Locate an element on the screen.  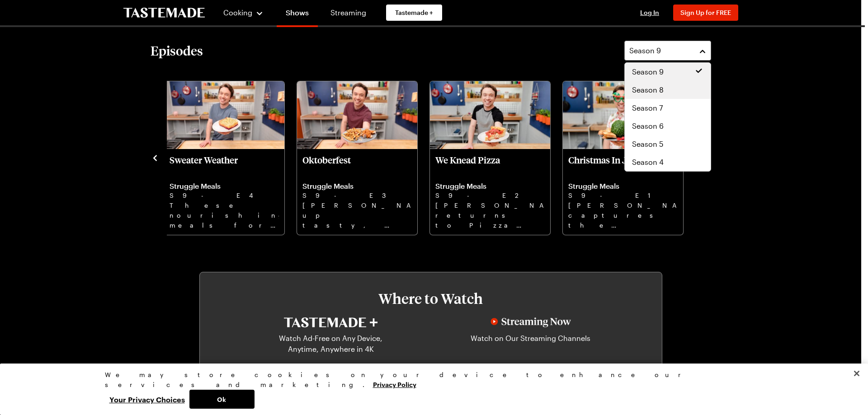
span: Season 8 is located at coordinates (648, 90).